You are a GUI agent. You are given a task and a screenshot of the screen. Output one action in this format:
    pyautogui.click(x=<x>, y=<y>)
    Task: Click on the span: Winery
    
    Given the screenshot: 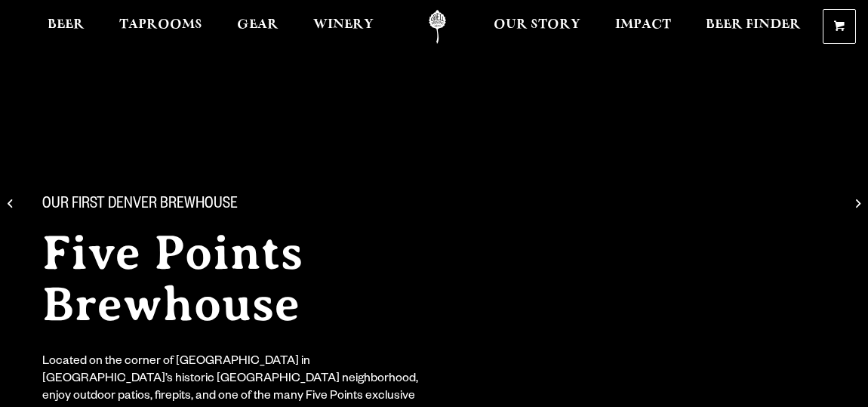 What is the action you would take?
    pyautogui.click(x=344, y=25)
    